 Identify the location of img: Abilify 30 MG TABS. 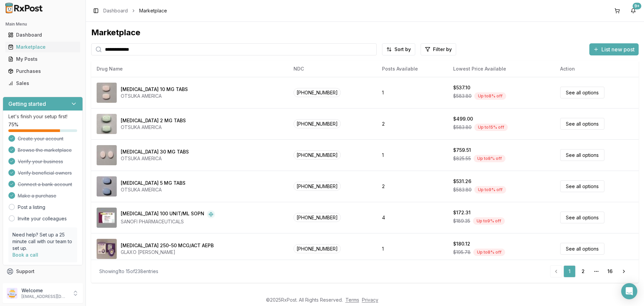
(106, 155).